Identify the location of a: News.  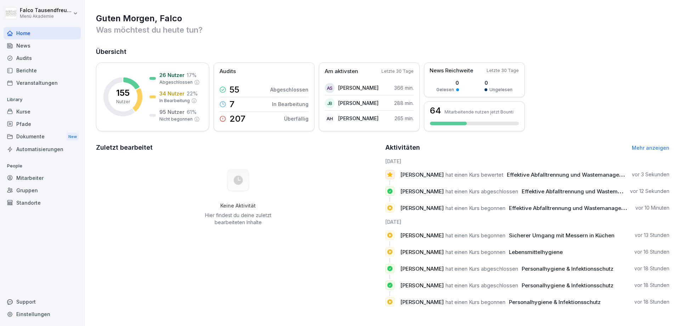
(42, 45).